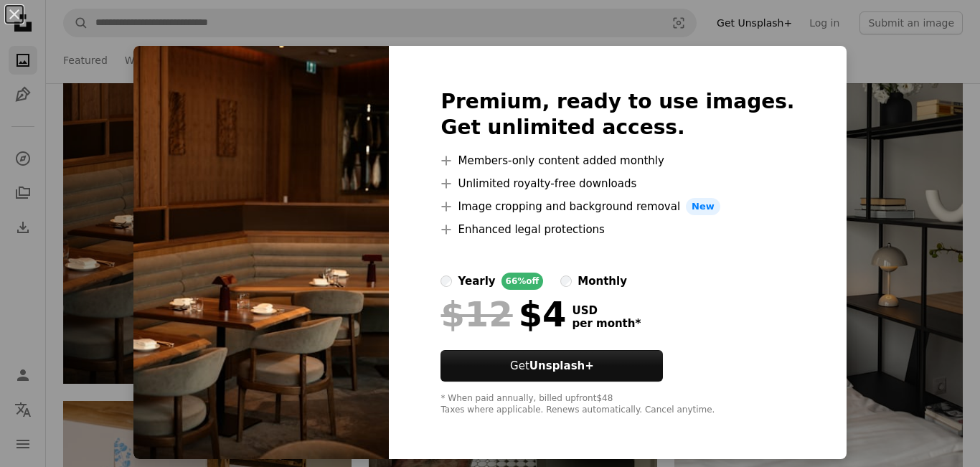 This screenshot has width=980, height=467. Describe the element at coordinates (552, 366) in the screenshot. I see `button: GetUnsplash+` at that location.